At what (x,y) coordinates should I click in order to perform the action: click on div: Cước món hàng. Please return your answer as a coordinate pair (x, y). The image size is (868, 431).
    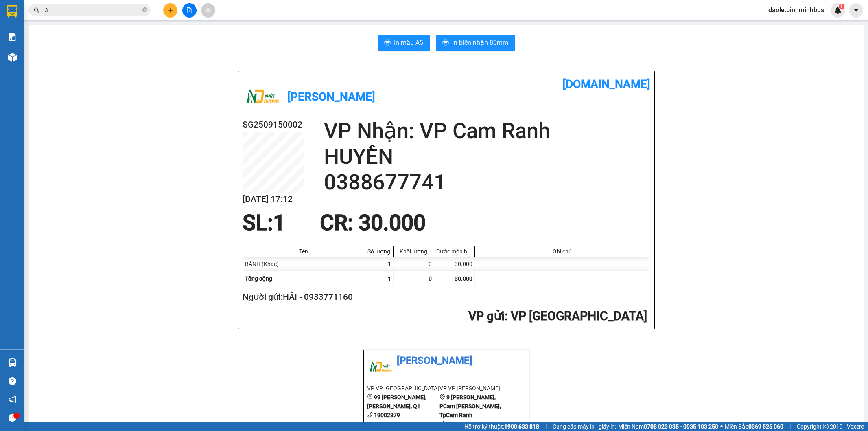
    Looking at the image, I should click on (454, 251).